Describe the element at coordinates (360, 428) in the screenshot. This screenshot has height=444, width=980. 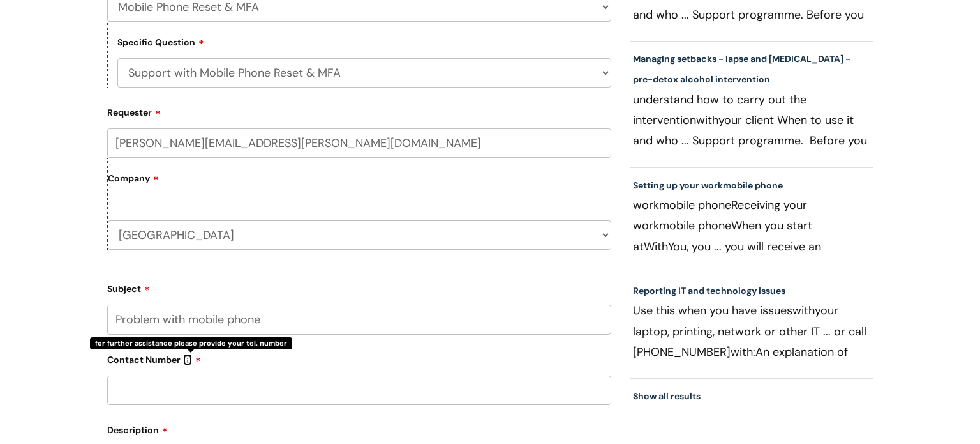
I see `label: Description` at that location.